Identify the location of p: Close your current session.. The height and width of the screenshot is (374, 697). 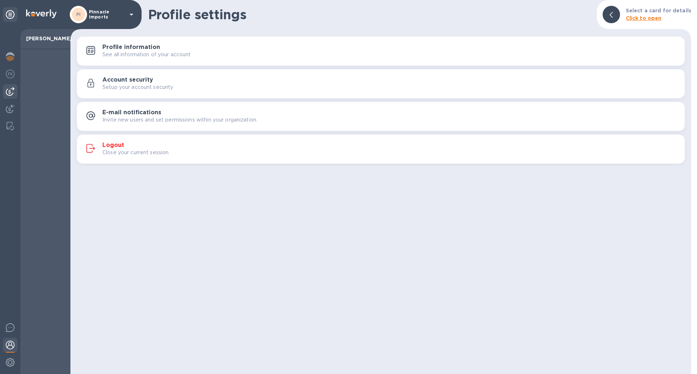
(136, 152).